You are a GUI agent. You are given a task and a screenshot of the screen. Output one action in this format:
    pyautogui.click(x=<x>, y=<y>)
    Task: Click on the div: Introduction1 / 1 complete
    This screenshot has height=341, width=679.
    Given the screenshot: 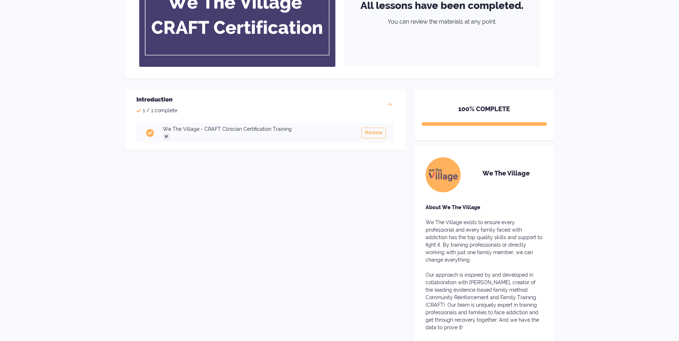 What is the action you would take?
    pyautogui.click(x=265, y=105)
    